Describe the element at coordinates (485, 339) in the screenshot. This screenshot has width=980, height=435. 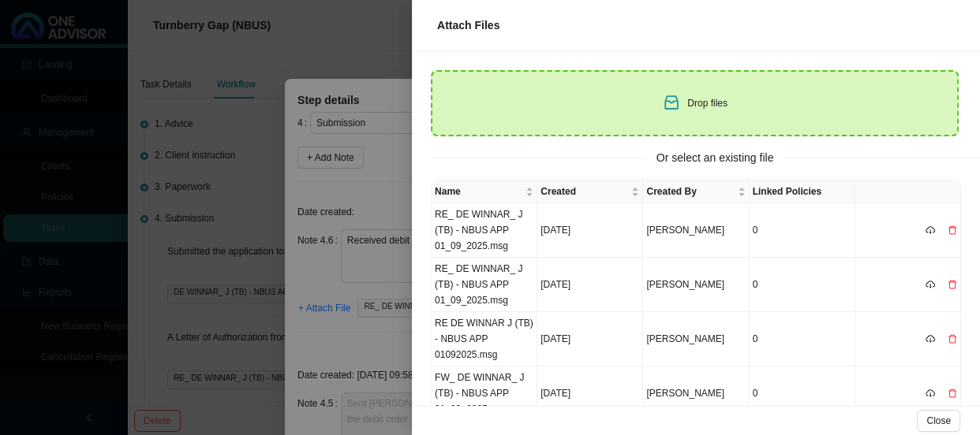
I see `td: RE DE WINNAR J (TB) - NBUS APP 01092025.msg` at that location.